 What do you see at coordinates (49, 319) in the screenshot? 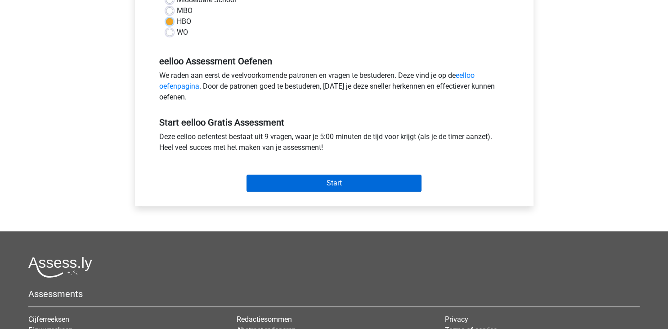
I see `a: Cijferreeksen` at bounding box center [49, 319].